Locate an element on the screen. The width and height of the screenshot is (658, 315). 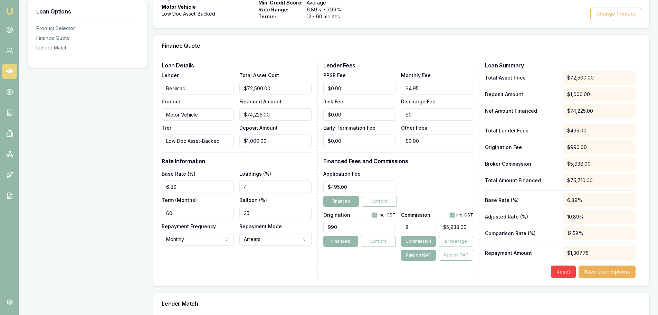
h3: Loan Summary is located at coordinates (560, 65).